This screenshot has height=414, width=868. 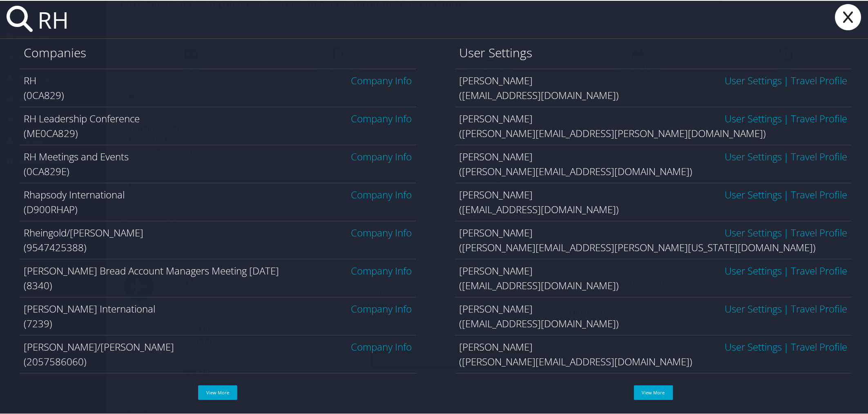 What do you see at coordinates (217, 209) in the screenshot?
I see `div: (D900RHAP)` at bounding box center [217, 209].